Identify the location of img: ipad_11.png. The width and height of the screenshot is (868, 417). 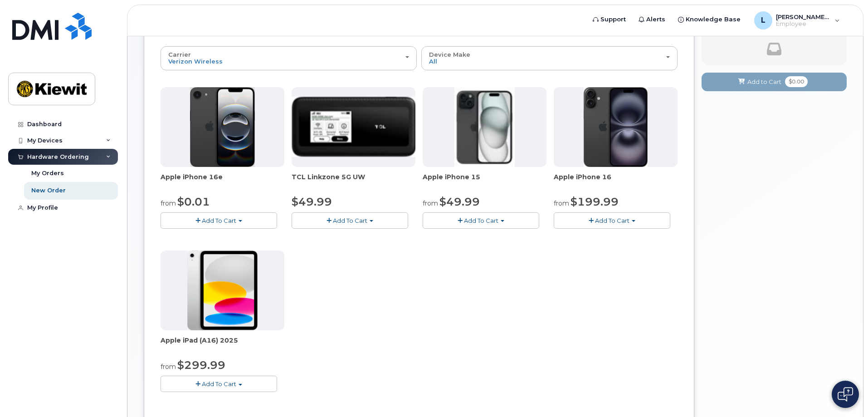
(222, 290).